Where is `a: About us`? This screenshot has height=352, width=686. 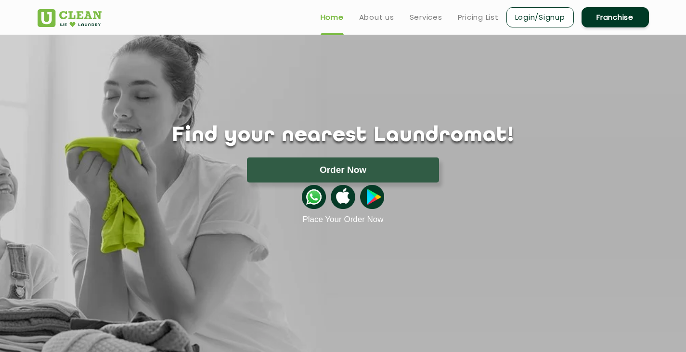 a: About us is located at coordinates (376, 17).